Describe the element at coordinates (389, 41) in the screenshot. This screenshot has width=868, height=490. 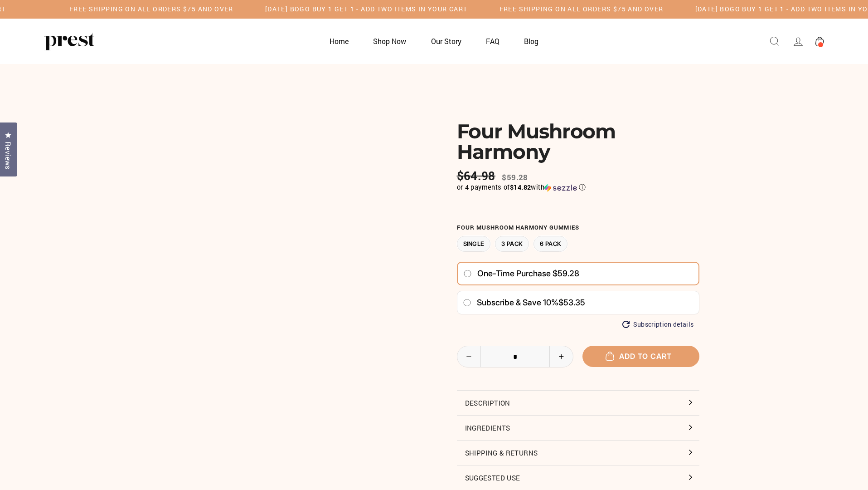
I see `a: Shop Now` at that location.